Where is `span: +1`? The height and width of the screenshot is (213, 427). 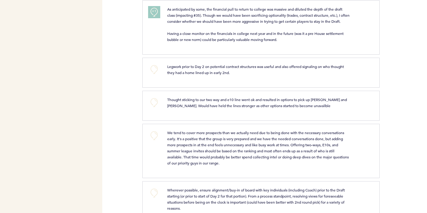
span: +1 is located at coordinates (154, 11).